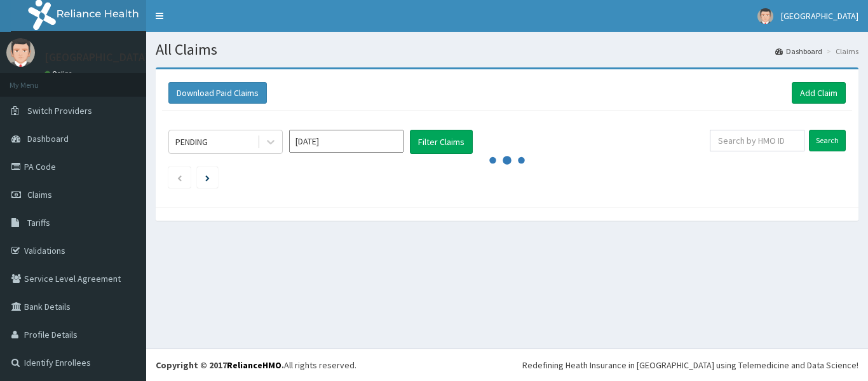  What do you see at coordinates (827, 140) in the screenshot?
I see `input: Search` at bounding box center [827, 140].